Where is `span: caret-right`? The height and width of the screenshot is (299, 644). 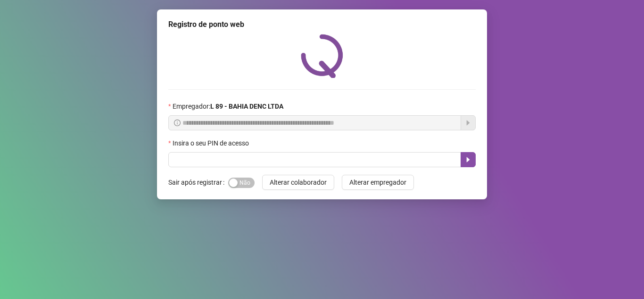 span: caret-right is located at coordinates (468, 160).